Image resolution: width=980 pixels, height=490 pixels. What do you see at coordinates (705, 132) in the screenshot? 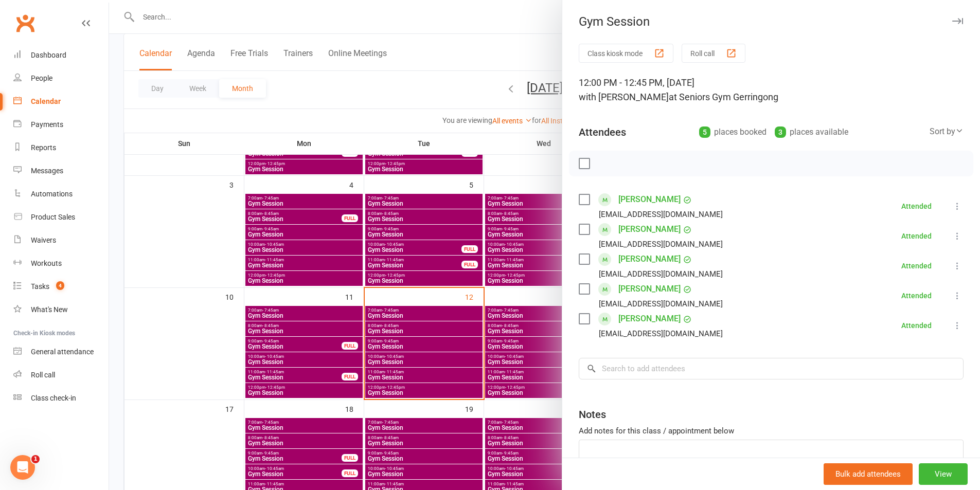
I see `div: 5` at bounding box center [705, 132].